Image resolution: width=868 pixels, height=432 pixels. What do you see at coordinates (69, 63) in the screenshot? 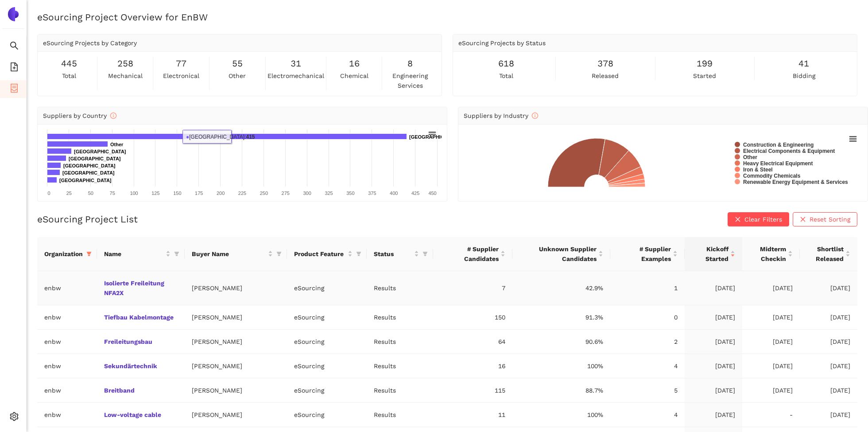
I see `span: 445` at bounding box center [69, 63].